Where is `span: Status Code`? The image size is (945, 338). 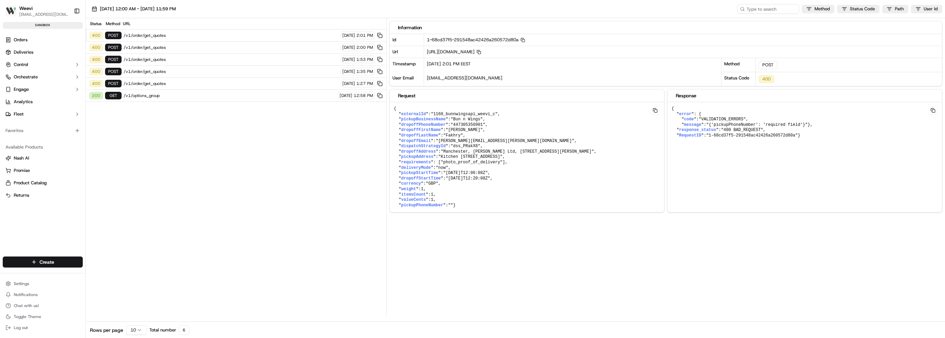
span: Status Code is located at coordinates (863, 9).